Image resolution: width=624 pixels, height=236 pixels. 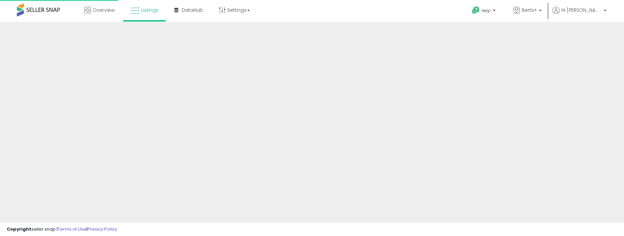 I want to click on i: Get Help, so click(x=475, y=10).